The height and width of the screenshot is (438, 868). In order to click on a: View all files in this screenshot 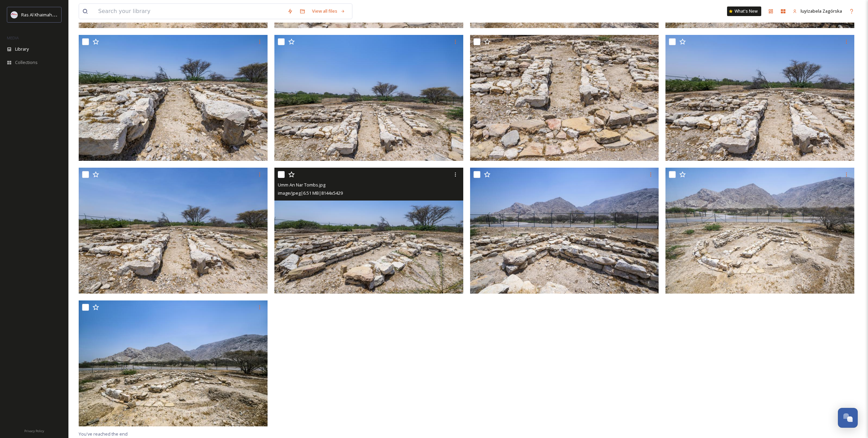, I will do `click(329, 11)`.